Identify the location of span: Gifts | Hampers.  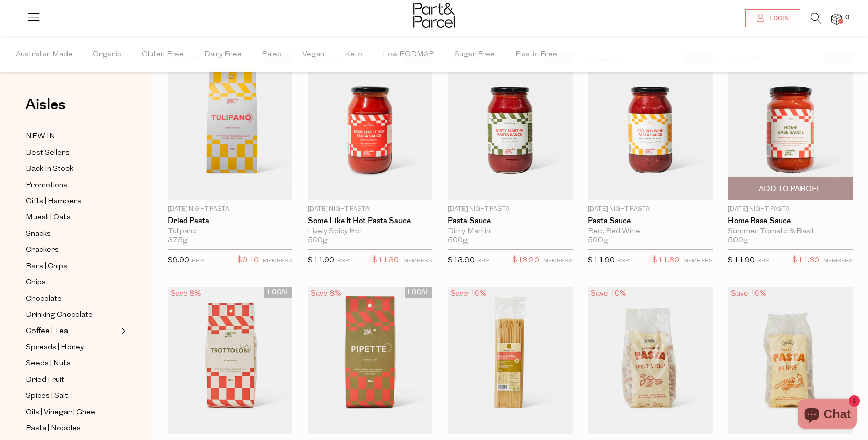
(54, 202).